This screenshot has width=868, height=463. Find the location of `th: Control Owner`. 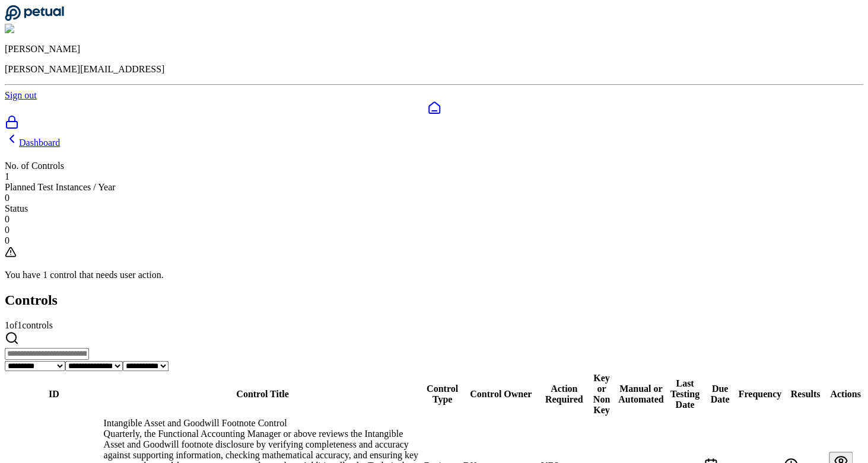

th: Control Owner is located at coordinates (500, 394).